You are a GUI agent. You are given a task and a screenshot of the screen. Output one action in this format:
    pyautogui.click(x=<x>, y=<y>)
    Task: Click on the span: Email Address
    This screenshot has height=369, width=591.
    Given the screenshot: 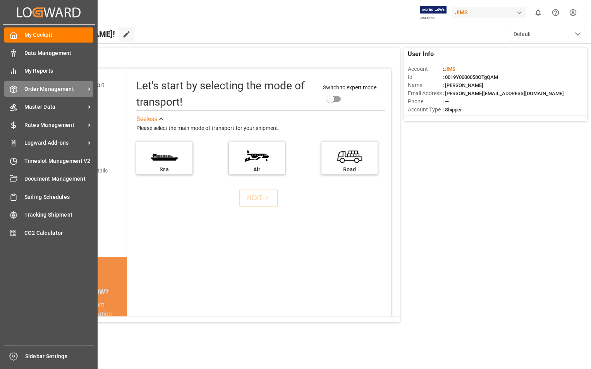 What is the action you would take?
    pyautogui.click(x=425, y=93)
    